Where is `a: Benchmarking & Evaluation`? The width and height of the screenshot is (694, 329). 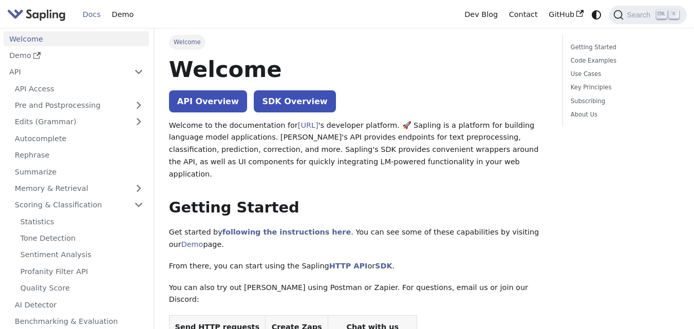 a: Benchmarking & Evaluation is located at coordinates (79, 321).